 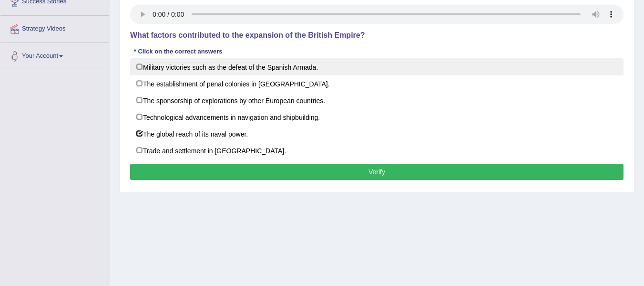 I want to click on div: * Click on the correct answers, so click(x=178, y=51).